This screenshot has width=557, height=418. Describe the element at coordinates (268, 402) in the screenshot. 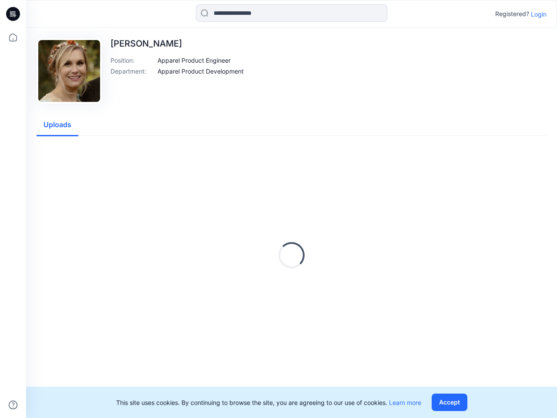

I see `p: This site uses cookies. By continuing to browse the site, you are agreeing to our use of cookies.` at that location.